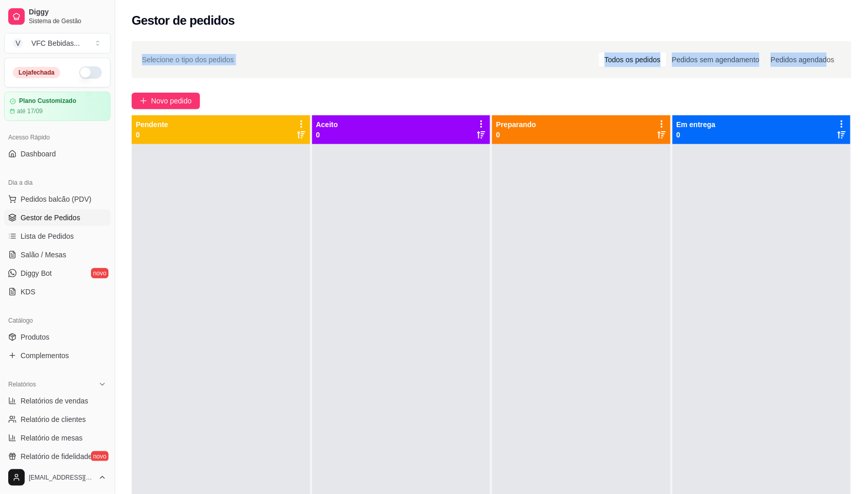 Image resolution: width=868 pixels, height=494 pixels. I want to click on a: Plano Customizadoaté 17/09, so click(57, 106).